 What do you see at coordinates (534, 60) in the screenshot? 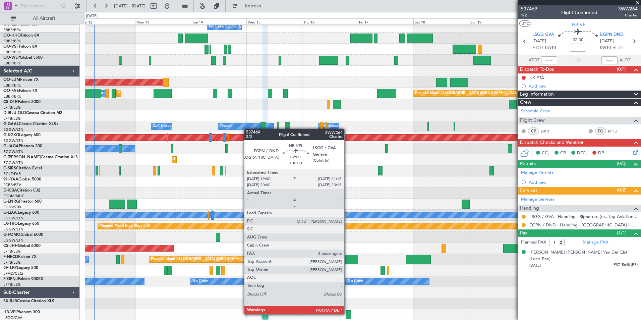
I see `span: ATOT` at bounding box center [534, 60].